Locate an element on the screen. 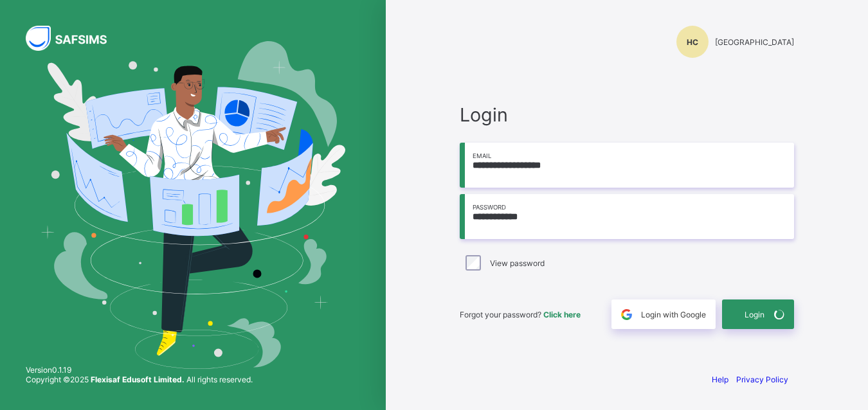 The width and height of the screenshot is (868, 410). span: Login with Google is located at coordinates (673, 314).